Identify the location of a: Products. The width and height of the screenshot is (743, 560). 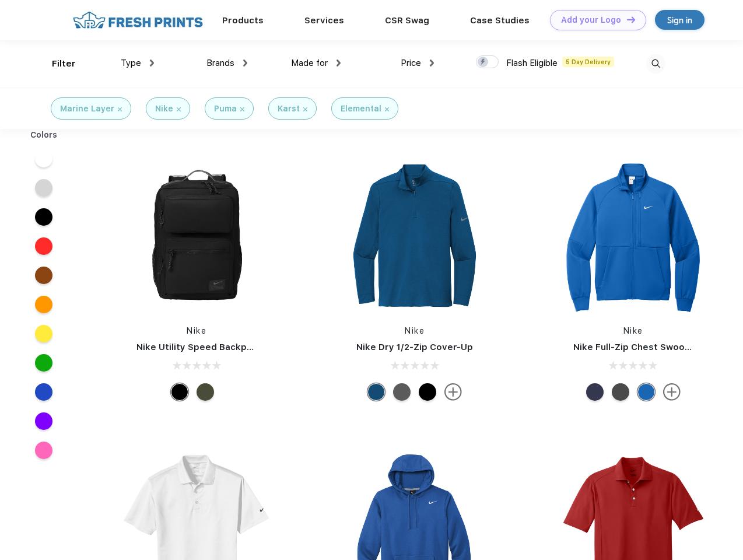
(242, 20).